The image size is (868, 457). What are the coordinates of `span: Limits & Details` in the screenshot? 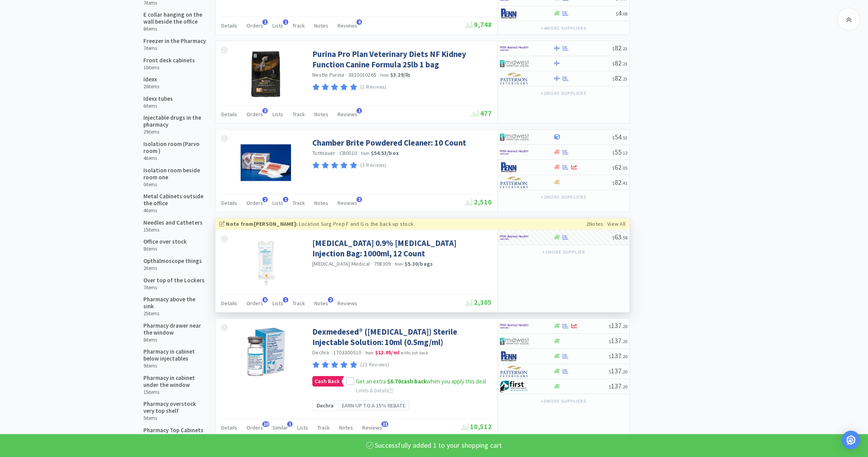 It's located at (374, 391).